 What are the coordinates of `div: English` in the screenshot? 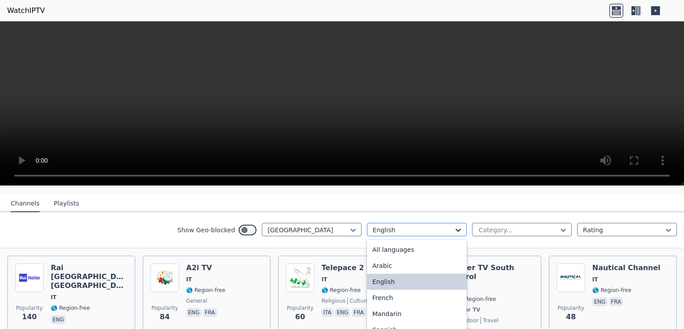 It's located at (417, 282).